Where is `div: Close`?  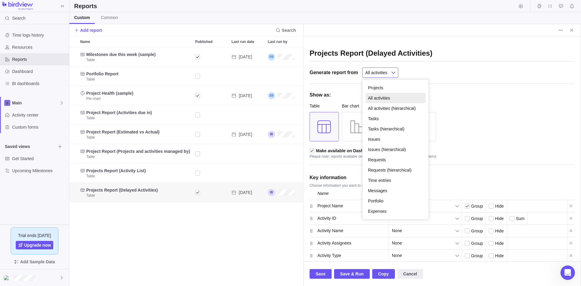
div: Close is located at coordinates (109, 15).